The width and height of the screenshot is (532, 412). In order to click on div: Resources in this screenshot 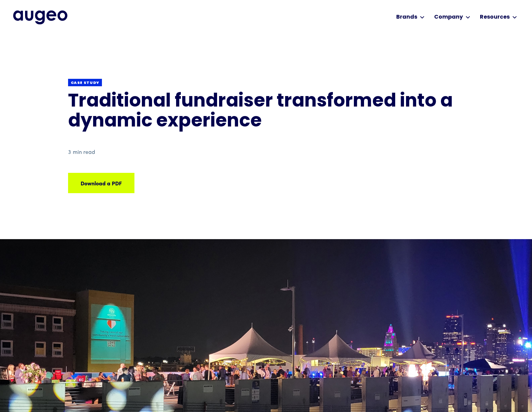, I will do `click(495, 17)`.